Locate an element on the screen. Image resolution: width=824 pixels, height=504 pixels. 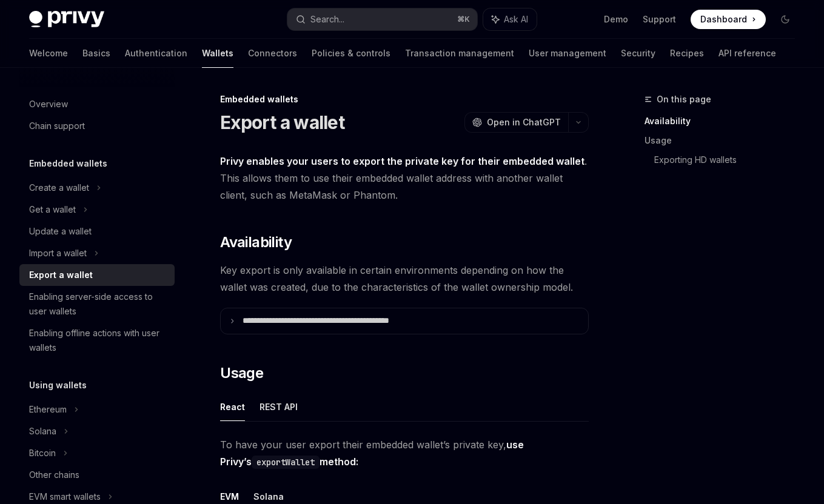
code: exportWallet is located at coordinates (285, 462).